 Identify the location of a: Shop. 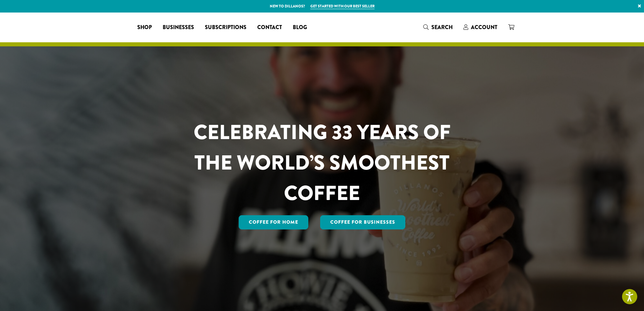
(144, 27).